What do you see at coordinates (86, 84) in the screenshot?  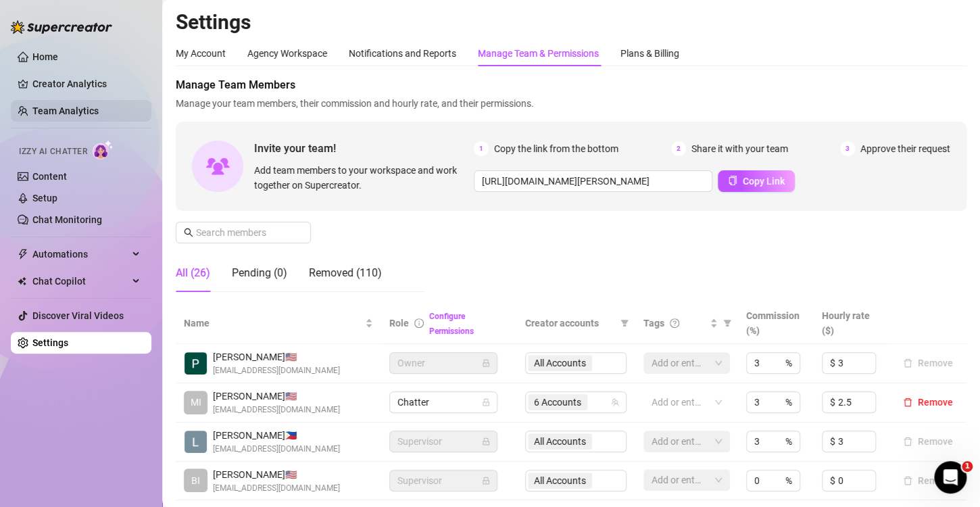 I see `a: Creator Analytics` at bounding box center [86, 84].